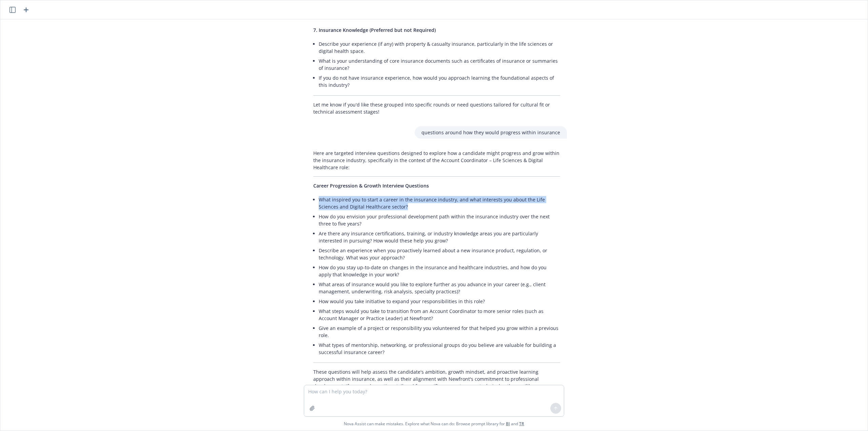 The height and width of the screenshot is (431, 868). What do you see at coordinates (439, 332) in the screenshot?
I see `li: Give an example of a project or responsibility you volunteered for that helped you grow within a ...` at bounding box center [439, 332].